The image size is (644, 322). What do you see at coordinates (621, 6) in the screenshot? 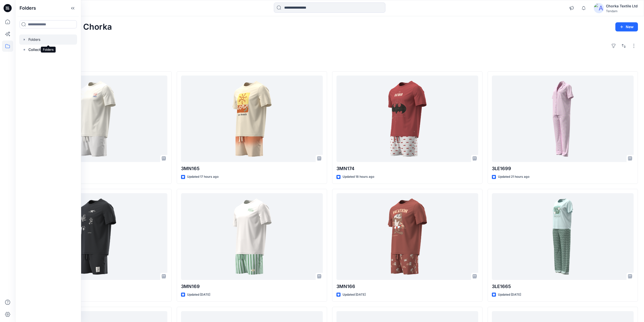
I see `div: Chorka Textile Ltd` at bounding box center [621, 6].